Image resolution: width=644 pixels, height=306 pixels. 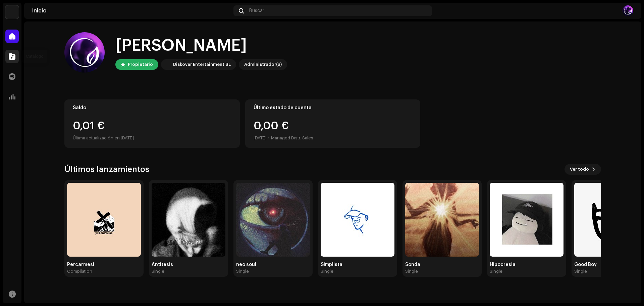 I want to click on div: Sonda, so click(x=442, y=265).